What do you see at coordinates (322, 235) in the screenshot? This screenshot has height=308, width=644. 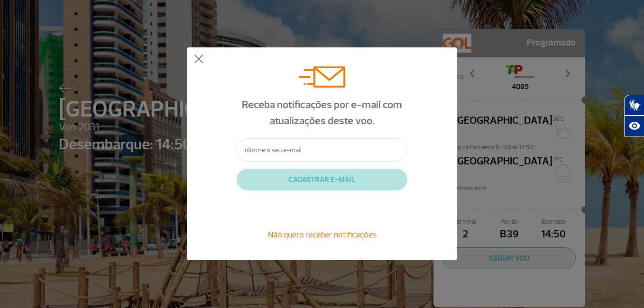 I see `span: Não quero receber notificações` at bounding box center [322, 235].